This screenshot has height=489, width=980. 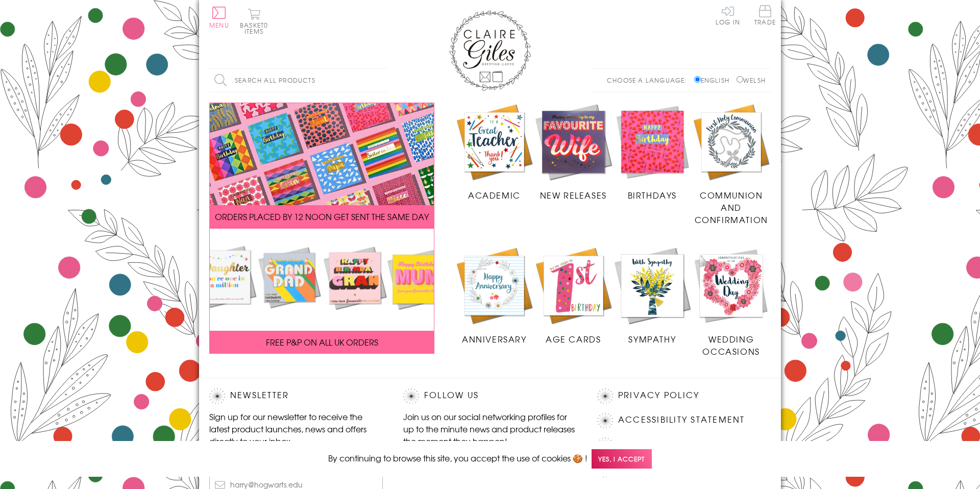 What do you see at coordinates (632, 445) in the screenshot?
I see `a: Blog` at bounding box center [632, 445].